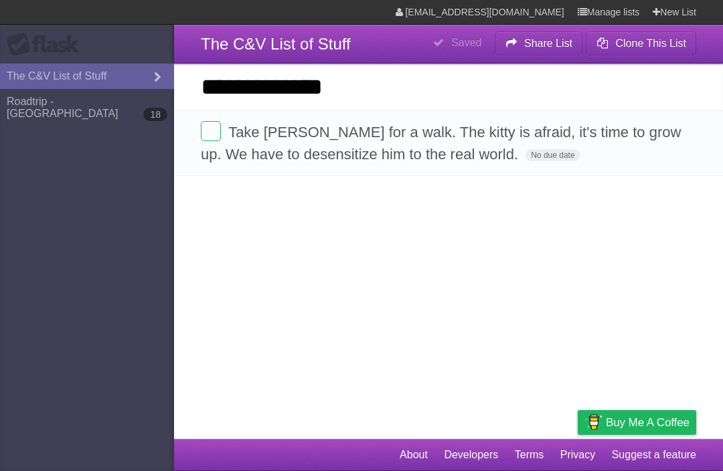  I want to click on a: Developers, so click(471, 455).